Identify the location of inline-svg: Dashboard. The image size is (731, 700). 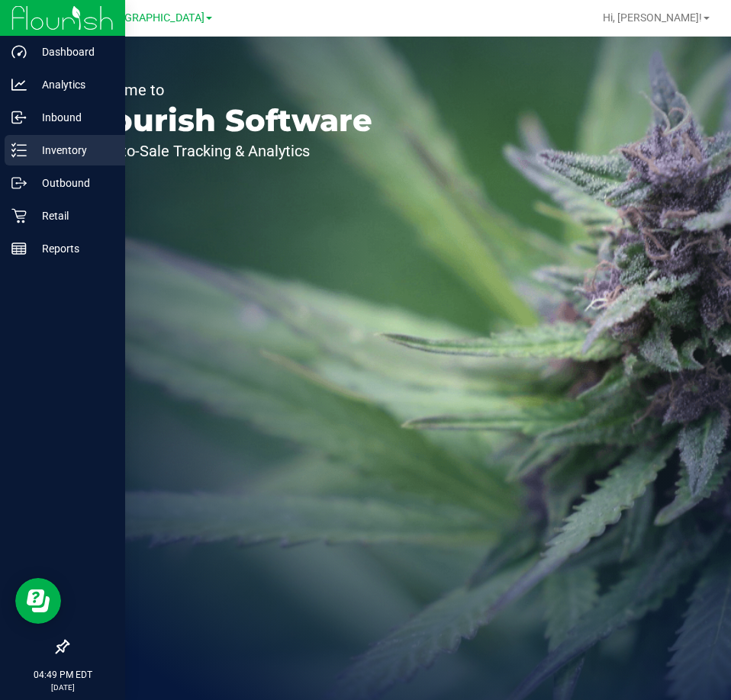
(19, 51).